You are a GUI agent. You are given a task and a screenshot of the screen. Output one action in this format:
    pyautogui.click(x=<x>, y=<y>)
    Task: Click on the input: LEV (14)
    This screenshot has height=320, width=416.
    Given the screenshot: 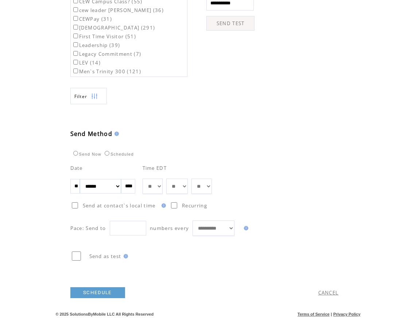 What is the action you would take?
    pyautogui.click(x=76, y=62)
    